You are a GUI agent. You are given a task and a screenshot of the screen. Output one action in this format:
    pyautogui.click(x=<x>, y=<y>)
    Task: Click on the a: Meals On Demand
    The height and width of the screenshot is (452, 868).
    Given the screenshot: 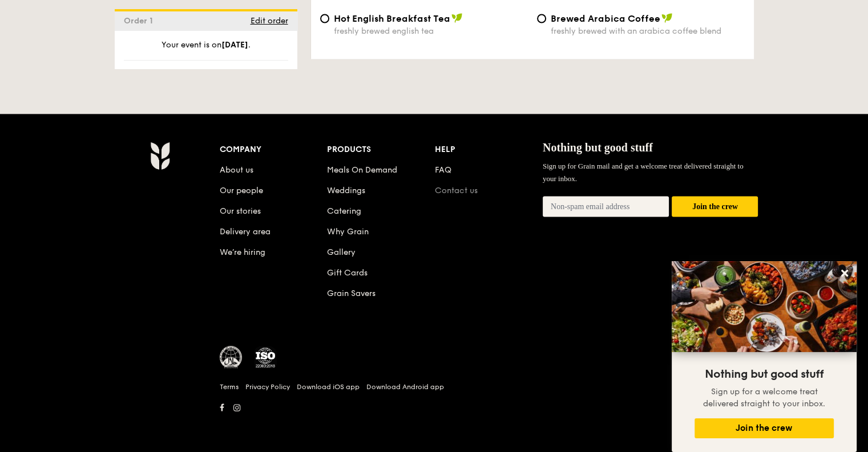 What is the action you would take?
    pyautogui.click(x=362, y=170)
    